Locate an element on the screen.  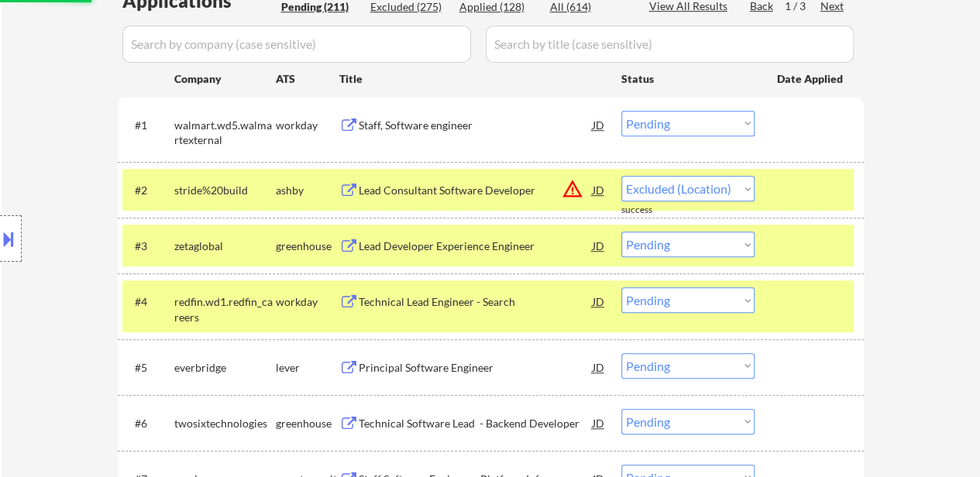
div: ashby is located at coordinates (307, 190).